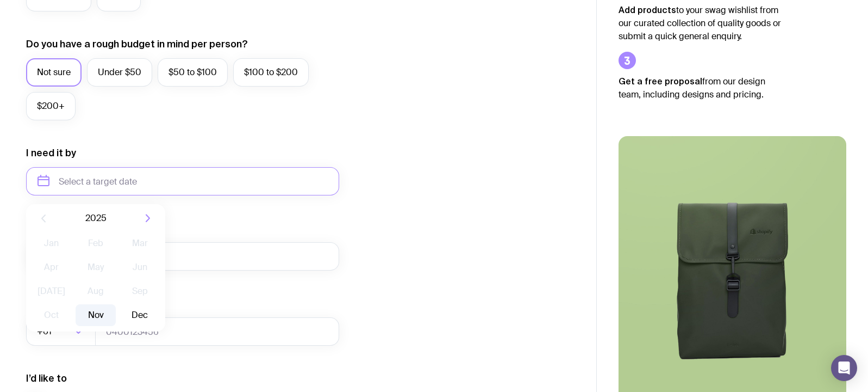 The image size is (868, 392). I want to click on p: from our design team, including designs and pricing., so click(700, 88).